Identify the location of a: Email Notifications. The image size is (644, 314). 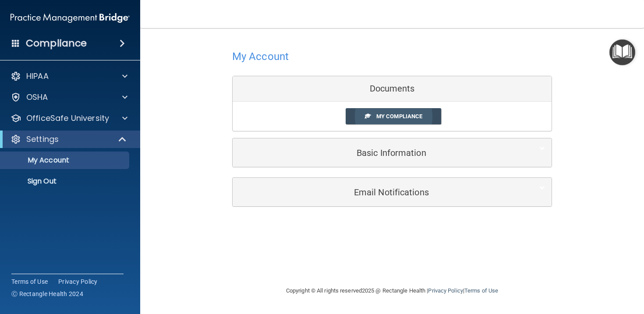
(392, 191).